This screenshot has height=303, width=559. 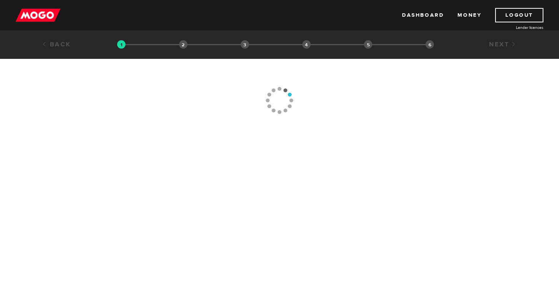 I want to click on a: Money, so click(x=469, y=15).